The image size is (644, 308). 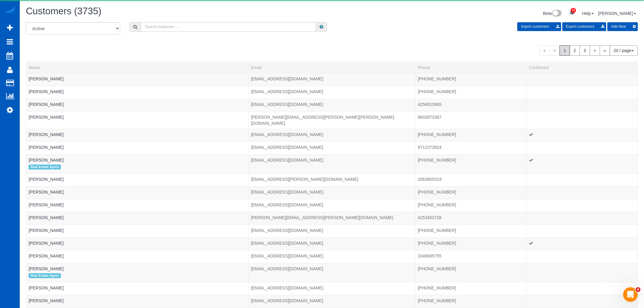 I want to click on a: 2, so click(x=574, y=51).